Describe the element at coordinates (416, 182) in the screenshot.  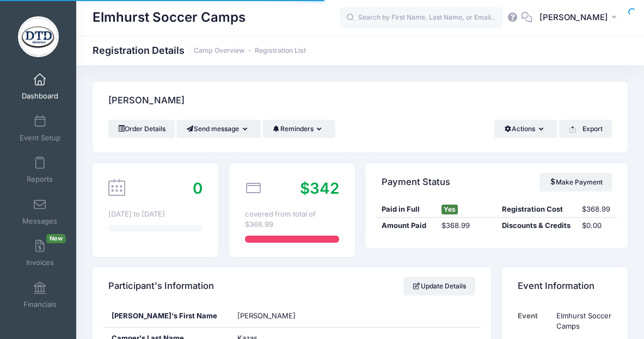
I see `h4: Payment Status` at that location.